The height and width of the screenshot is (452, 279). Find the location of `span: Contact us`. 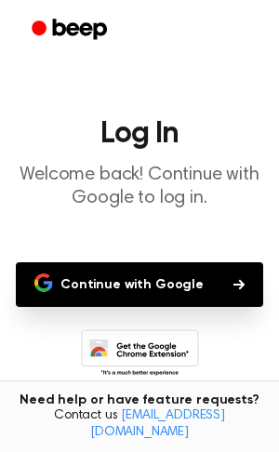

span: Contact us is located at coordinates (139, 424).